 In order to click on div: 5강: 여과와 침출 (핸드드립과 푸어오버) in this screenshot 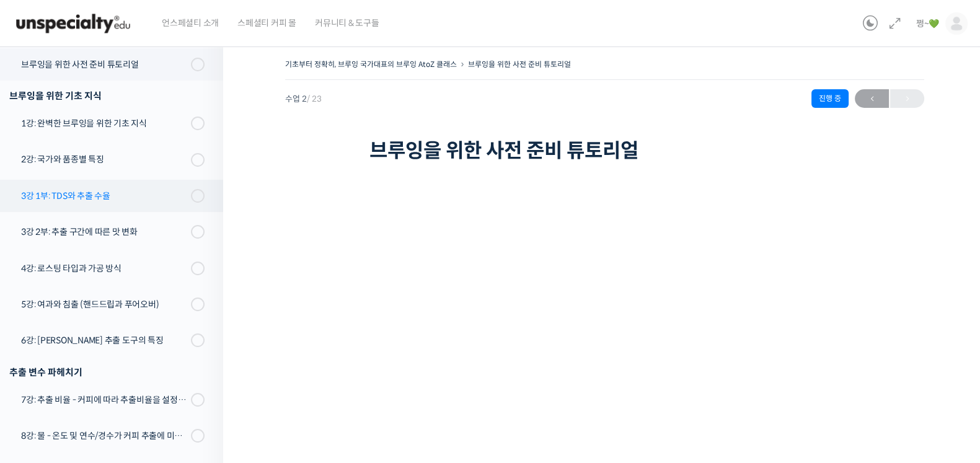, I will do `click(104, 304)`.